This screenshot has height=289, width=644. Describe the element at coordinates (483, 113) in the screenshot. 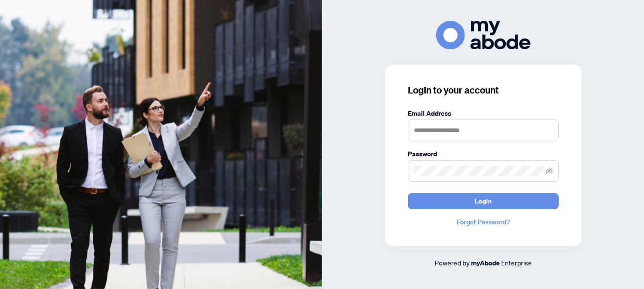

I see `label: Email Address` at that location.